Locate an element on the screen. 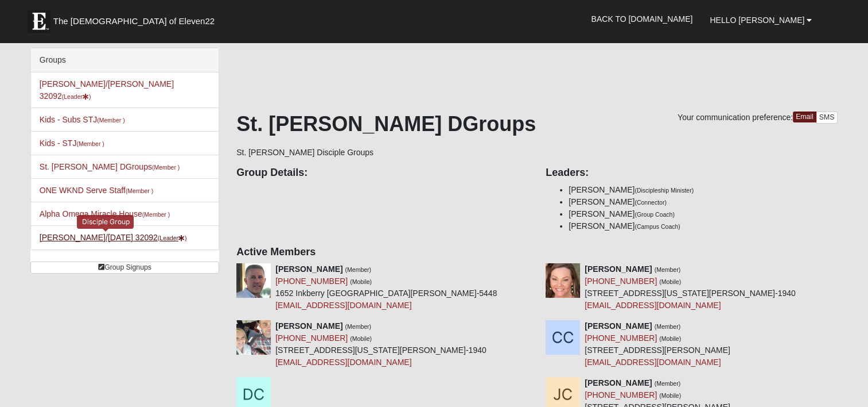 This screenshot has height=407, width=868. small: (Discipleship Minister) is located at coordinates (664, 190).